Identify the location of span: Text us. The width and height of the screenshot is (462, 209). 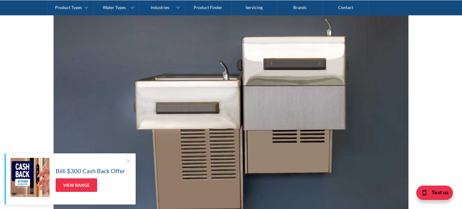
(38, 13).